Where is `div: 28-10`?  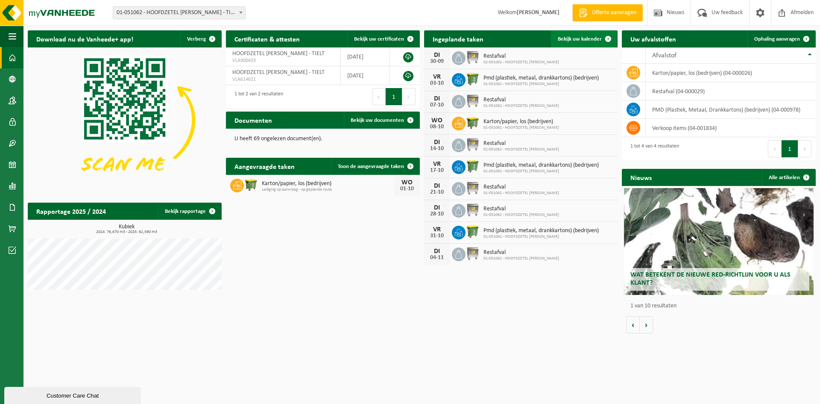 div: 28-10 is located at coordinates (437, 214).